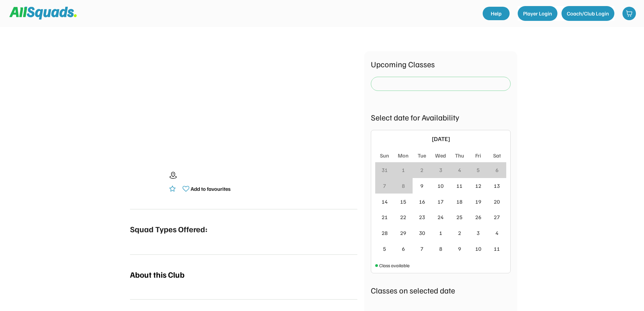 Image resolution: width=644 pixels, height=311 pixels. Describe the element at coordinates (385, 217) in the screenshot. I see `div: 21` at that location.